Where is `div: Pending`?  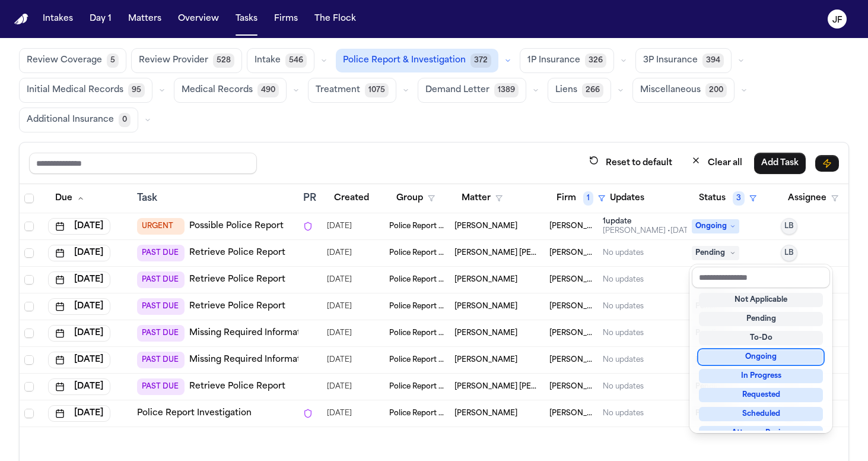
div: Pending is located at coordinates (760, 319).